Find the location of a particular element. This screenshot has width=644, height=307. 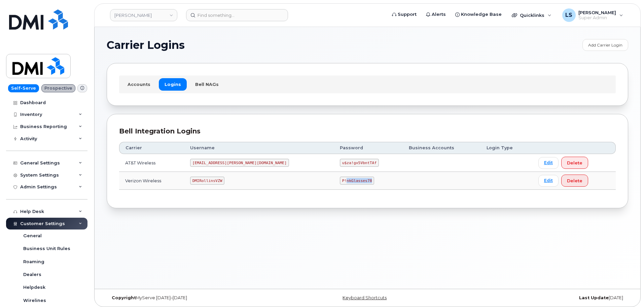

strong: Last Update is located at coordinates (594, 297).